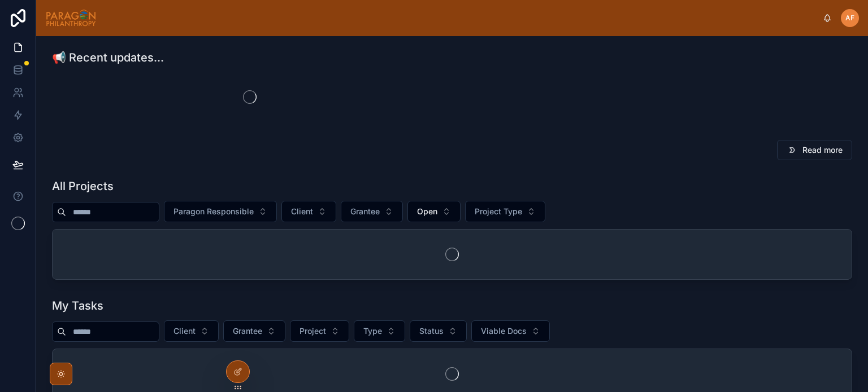  I want to click on span: Type, so click(373, 331).